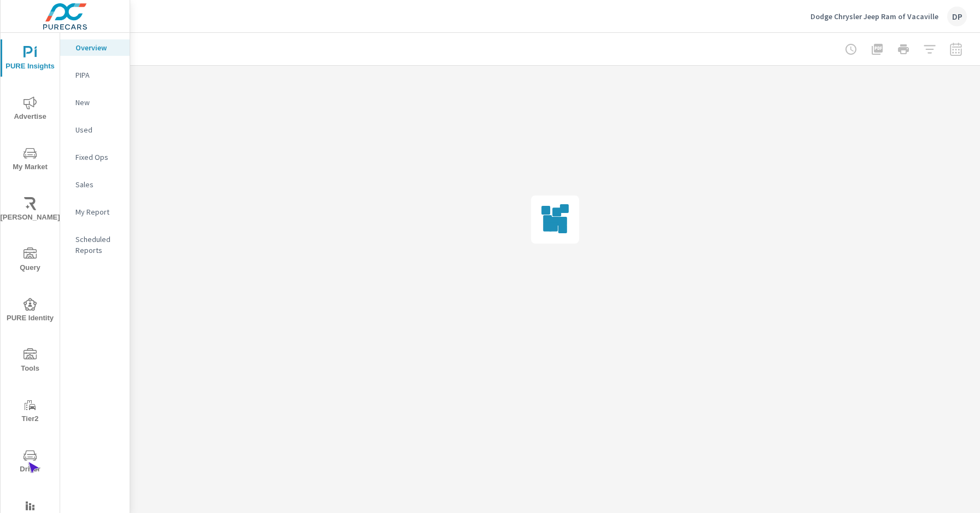 This screenshot has height=513, width=980. Describe the element at coordinates (98, 211) in the screenshot. I see `p: My Report` at that location.